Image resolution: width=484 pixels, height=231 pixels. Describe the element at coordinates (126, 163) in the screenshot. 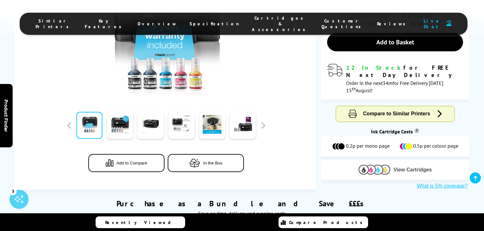

I see `button: Add to Compare` at that location.